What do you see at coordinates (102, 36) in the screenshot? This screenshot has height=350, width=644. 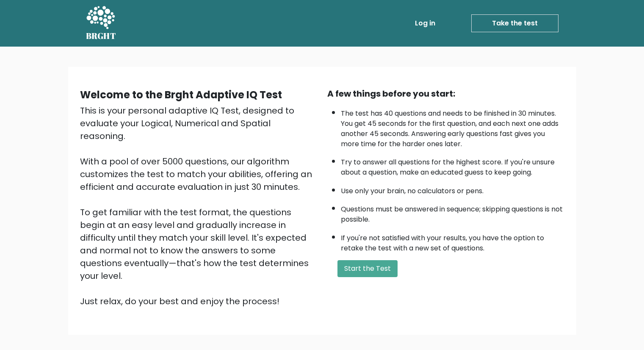 I see `h5: BRGHT` at bounding box center [102, 36].